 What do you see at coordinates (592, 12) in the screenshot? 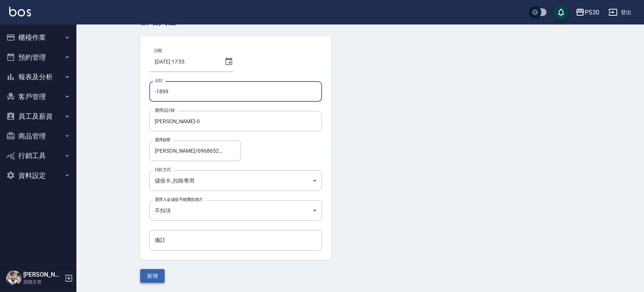
I see `div: PS30` at bounding box center [592, 12].